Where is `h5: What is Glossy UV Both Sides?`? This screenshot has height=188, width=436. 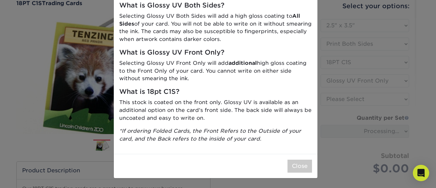
h5: What is Glossy UV Both Sides? is located at coordinates (216, 5).